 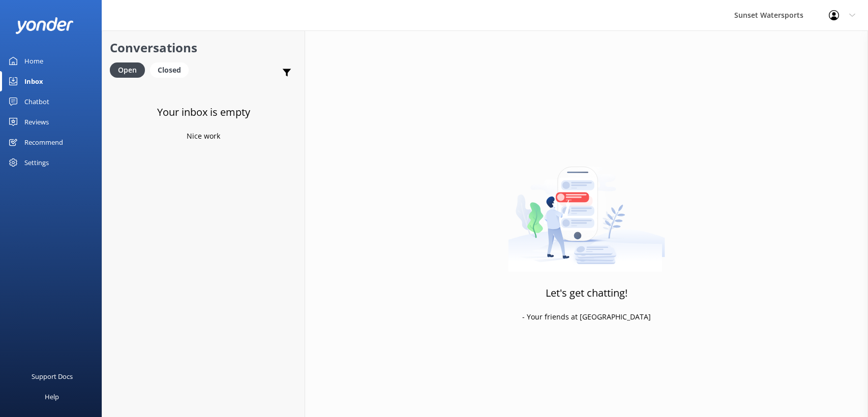 What do you see at coordinates (52, 397) in the screenshot?
I see `div: Help` at bounding box center [52, 397].